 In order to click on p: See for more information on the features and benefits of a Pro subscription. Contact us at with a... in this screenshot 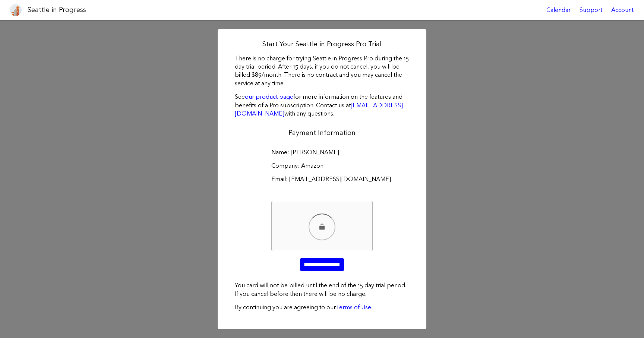, I will do `click(322, 105)`.